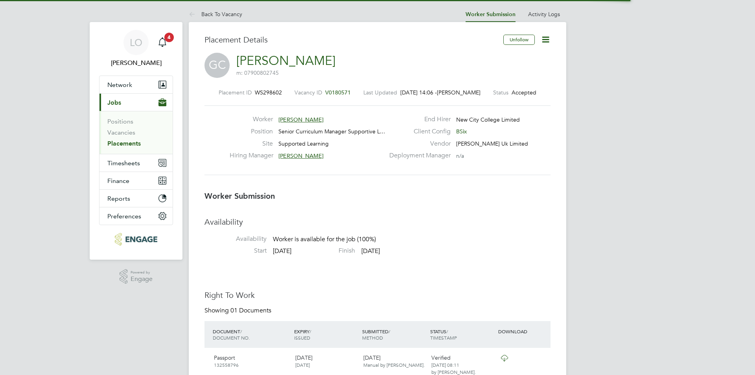 The width and height of the screenshot is (755, 375). I want to click on span: METHOD, so click(373, 338).